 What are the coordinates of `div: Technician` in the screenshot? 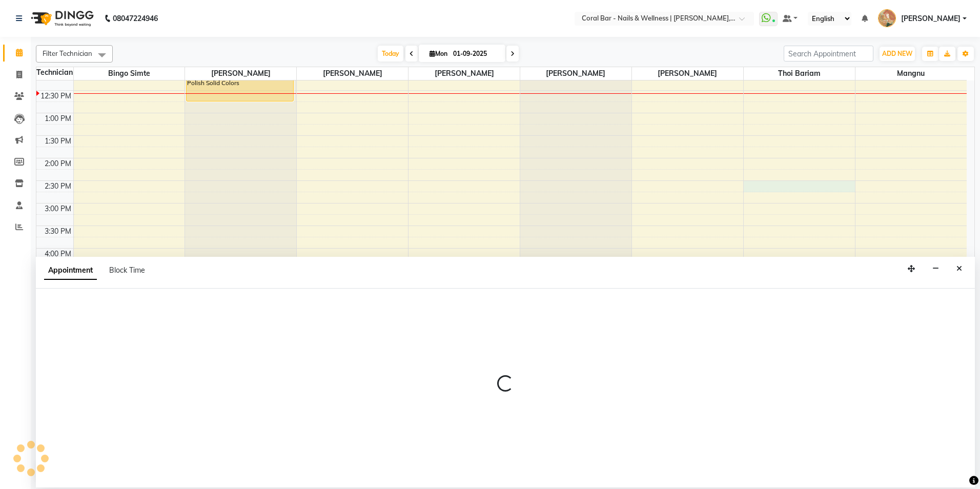 It's located at (55, 72).